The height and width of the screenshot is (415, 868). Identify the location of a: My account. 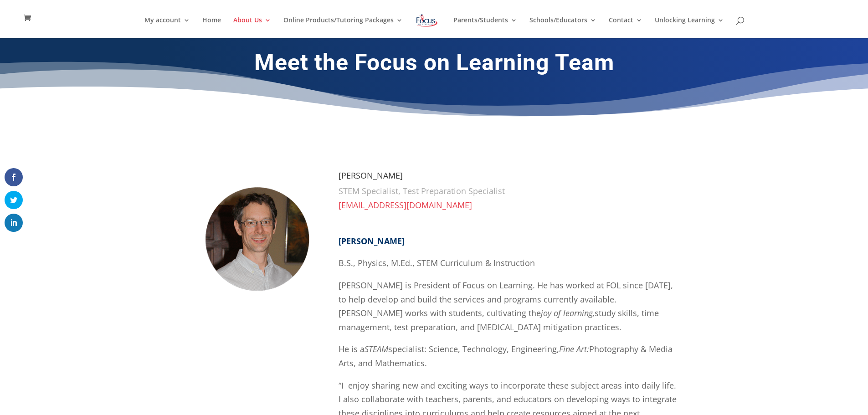
(167, 27).